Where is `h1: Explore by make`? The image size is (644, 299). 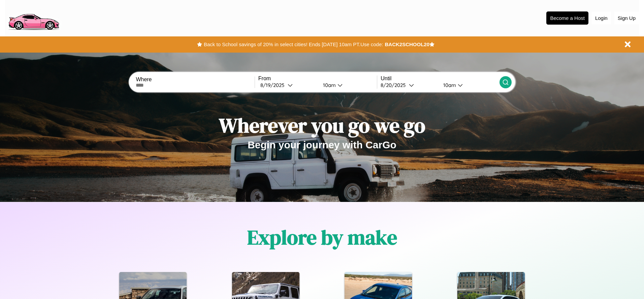 h1: Explore by make is located at coordinates (322, 237).